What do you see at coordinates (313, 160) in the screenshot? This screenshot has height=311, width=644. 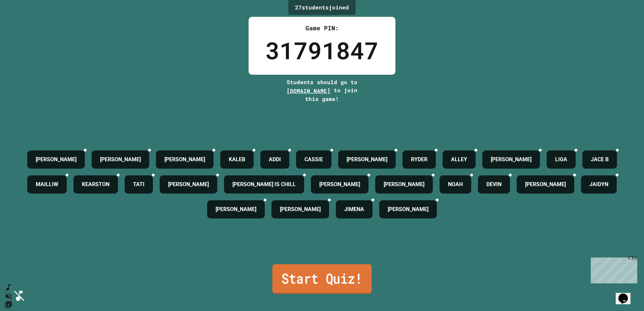 I see `h4: CASSIE` at bounding box center [313, 160].